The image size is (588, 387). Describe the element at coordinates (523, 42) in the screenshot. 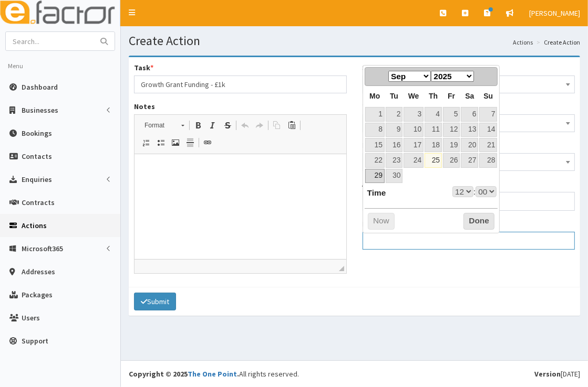

I see `a: Actions` at that location.